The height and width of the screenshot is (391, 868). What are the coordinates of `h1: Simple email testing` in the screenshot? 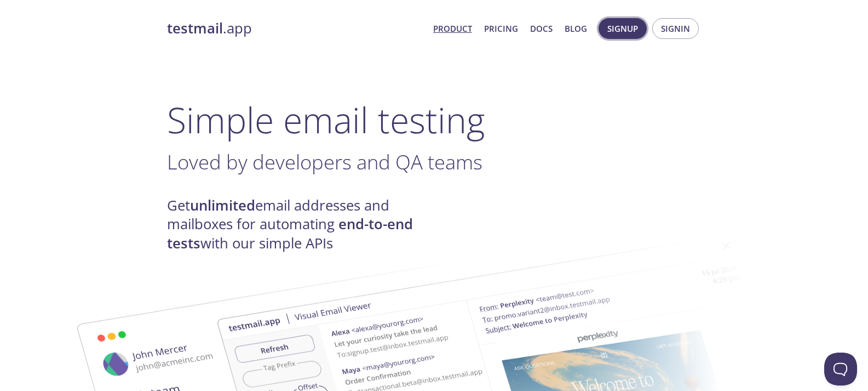 It's located at (434, 119).